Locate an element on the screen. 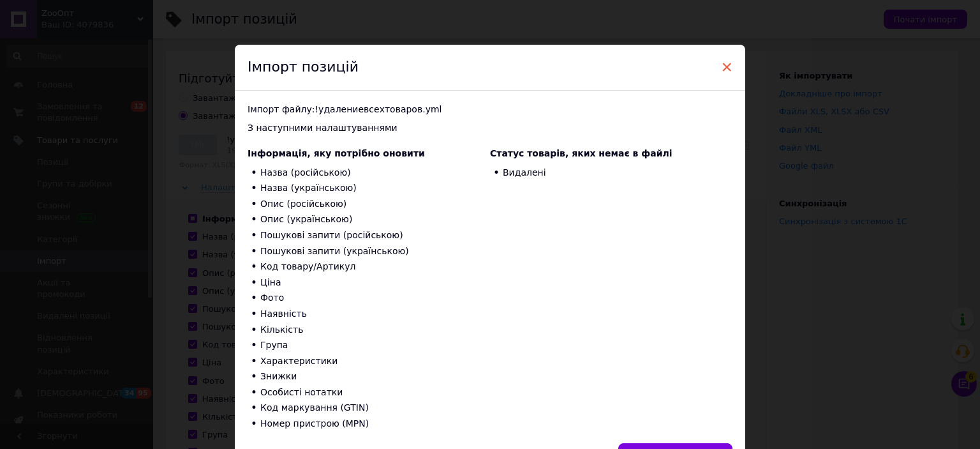 The image size is (980, 449). li: Опис (українською) is located at coordinates (369, 220).